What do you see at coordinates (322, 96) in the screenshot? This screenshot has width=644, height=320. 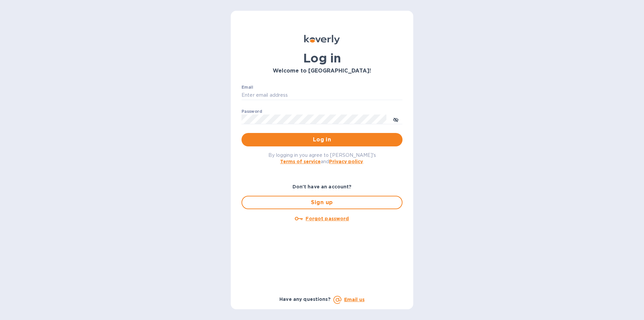 I see `input: Enter email address` at bounding box center [322, 96].